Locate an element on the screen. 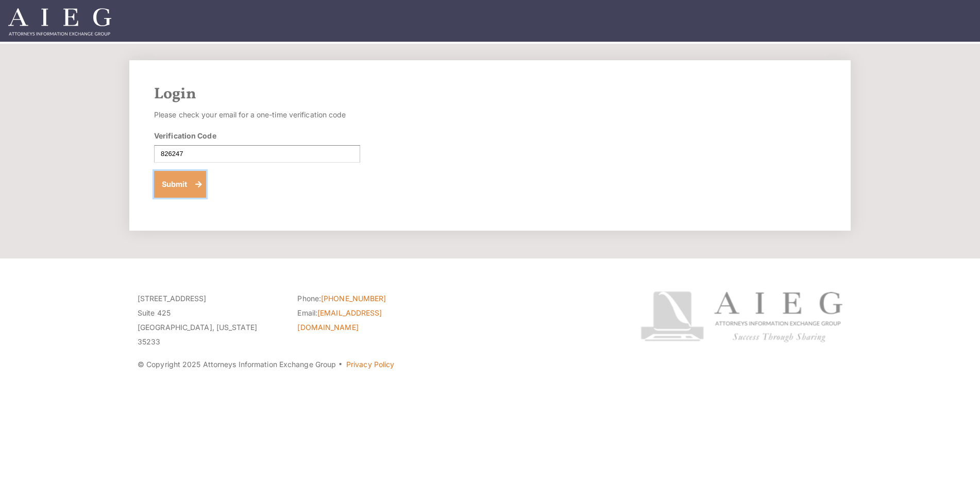 This screenshot has width=980, height=486. a: Privacy Policy is located at coordinates (370, 364).